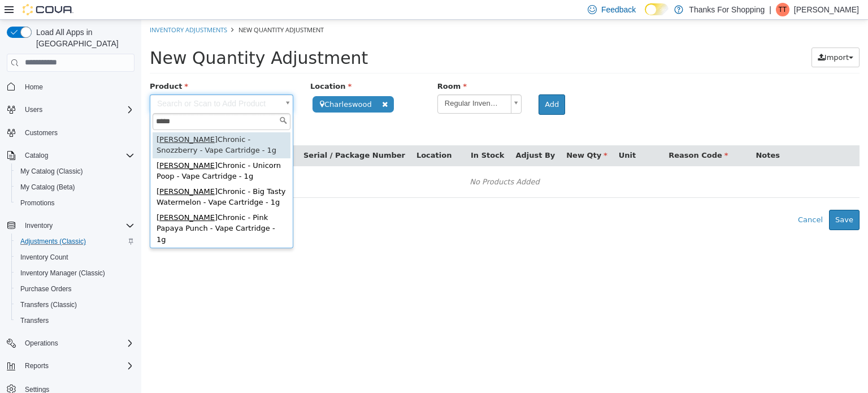 The image size is (868, 393). I want to click on button: Purchase Orders, so click(75, 289).